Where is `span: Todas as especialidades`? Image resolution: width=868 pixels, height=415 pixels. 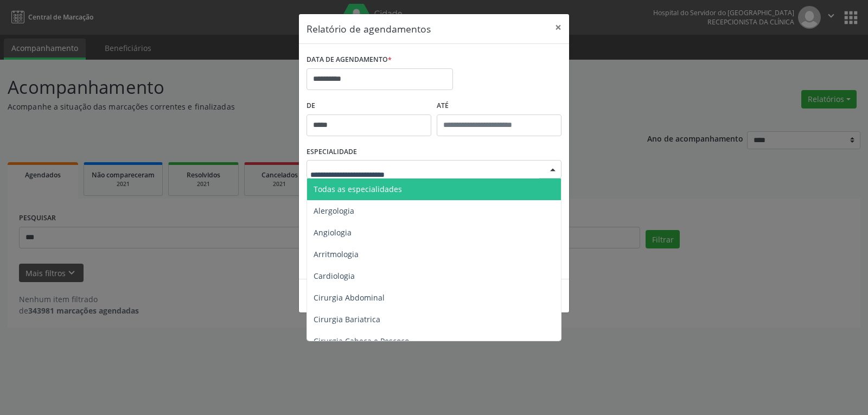 span: Todas as especialidades is located at coordinates (357, 189).